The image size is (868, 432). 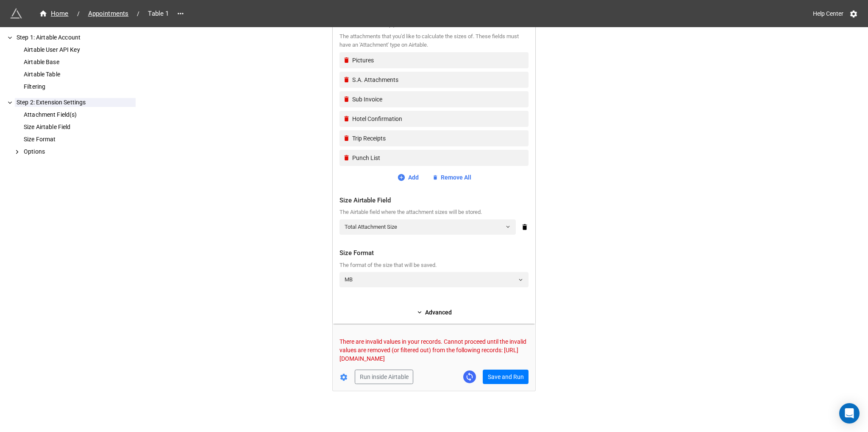 What do you see at coordinates (438, 80) in the screenshot?
I see `div: S.A. Attachments` at bounding box center [438, 80].